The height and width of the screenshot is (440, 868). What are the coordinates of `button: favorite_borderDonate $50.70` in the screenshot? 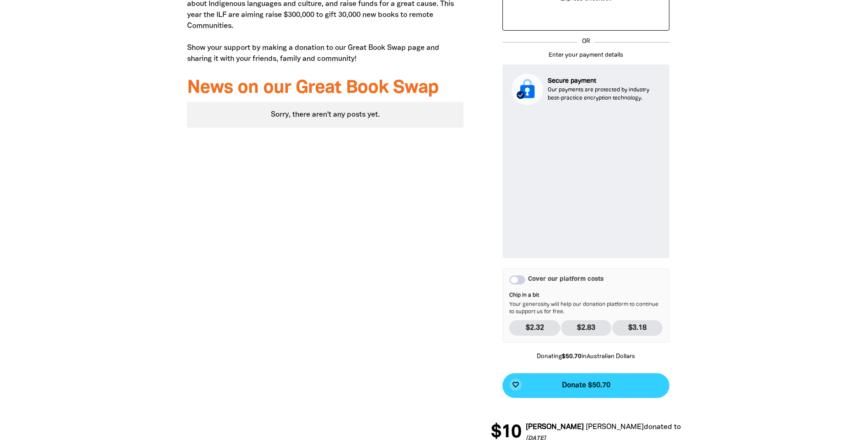 It's located at (586, 385).